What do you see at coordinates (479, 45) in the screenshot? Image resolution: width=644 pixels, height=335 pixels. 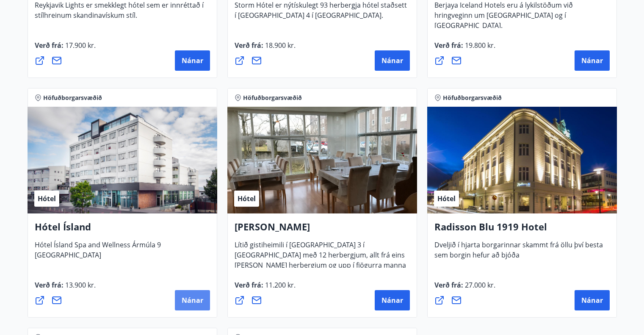 I see `span: 19.800 kr.` at bounding box center [479, 45].